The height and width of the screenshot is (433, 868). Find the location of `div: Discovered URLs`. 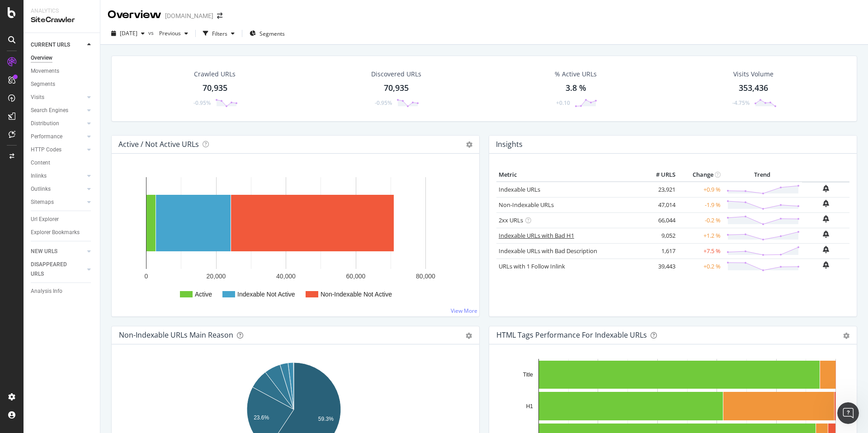

div: Discovered URLs is located at coordinates (396, 74).